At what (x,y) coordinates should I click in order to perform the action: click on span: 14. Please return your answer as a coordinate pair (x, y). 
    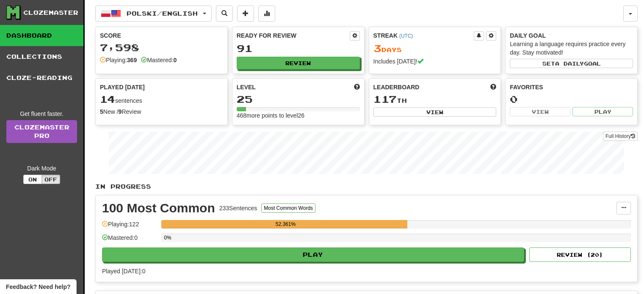
    Looking at the image, I should click on (107, 99).